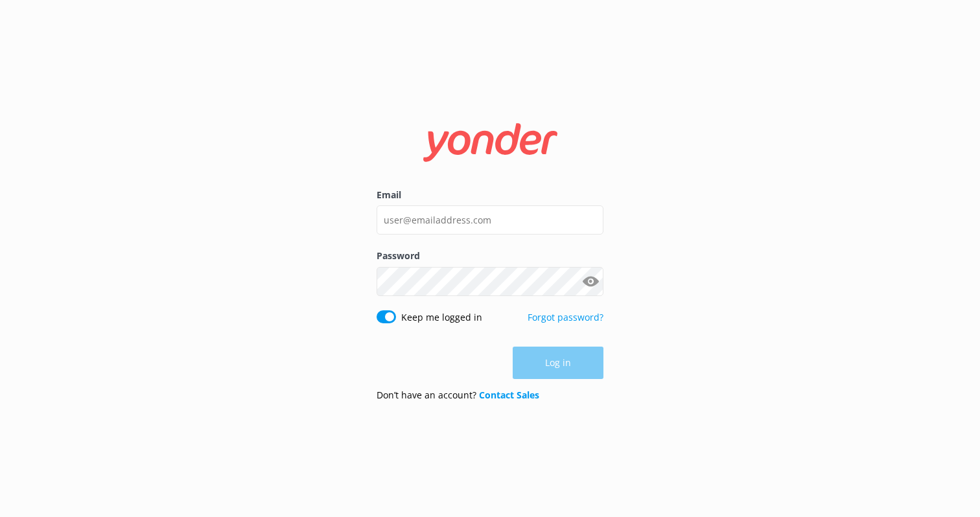 Image resolution: width=980 pixels, height=517 pixels. I want to click on label: Email, so click(490, 195).